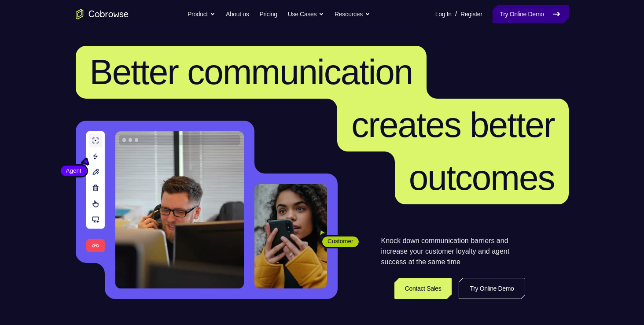  I want to click on a: Register, so click(471, 14).